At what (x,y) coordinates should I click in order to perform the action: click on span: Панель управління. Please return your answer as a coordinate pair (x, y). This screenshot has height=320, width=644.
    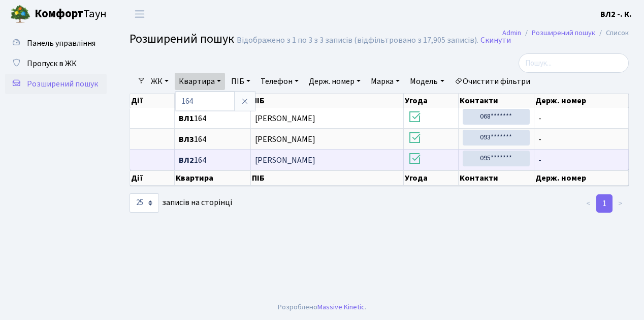
    Looking at the image, I should click on (61, 44).